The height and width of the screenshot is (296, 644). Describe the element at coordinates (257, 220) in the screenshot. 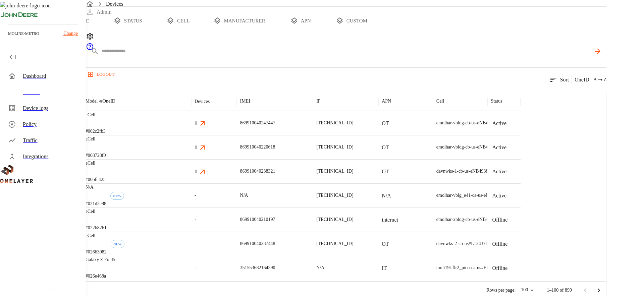

I see `p: 869910040210197` at that location.